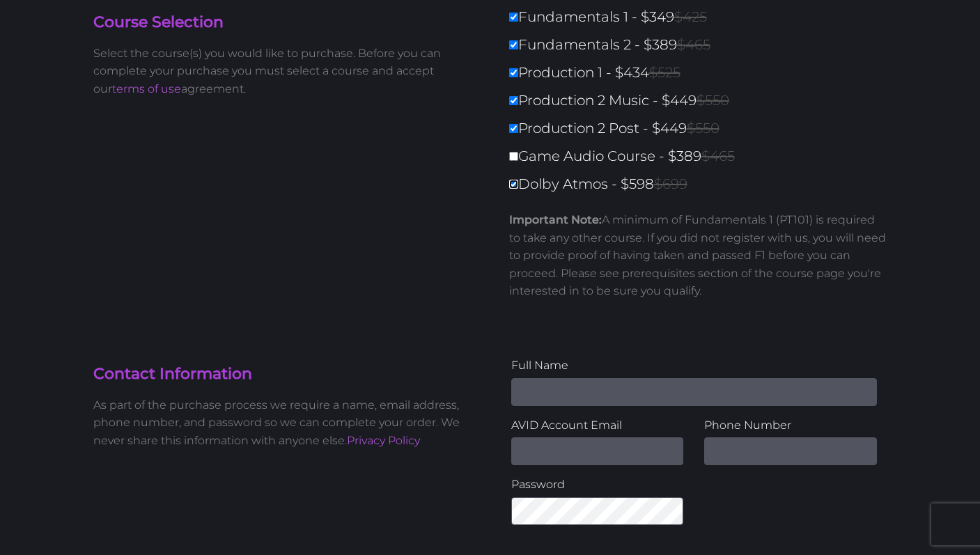 The height and width of the screenshot is (555, 980). What do you see at coordinates (702, 45) in the screenshot?
I see `label: Fundamentals 2 - $389` at bounding box center [702, 45].